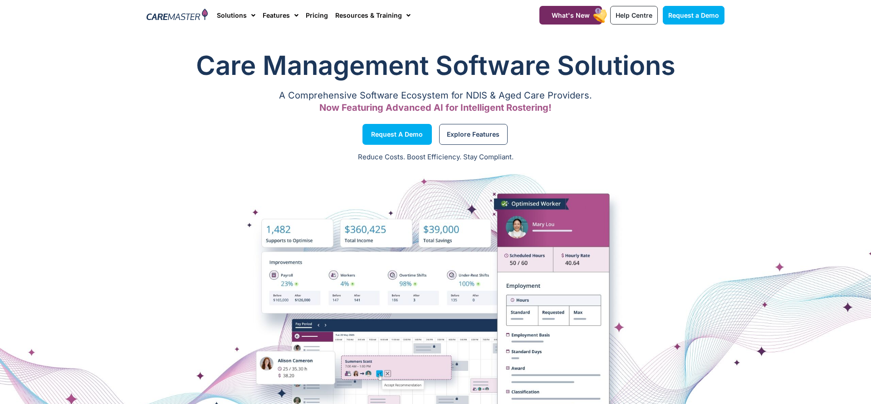 The image size is (871, 404). Describe the element at coordinates (436, 95) in the screenshot. I see `p: A Comprehensive Software Ecosystem for NDIS & Aged Care Providers.` at that location.